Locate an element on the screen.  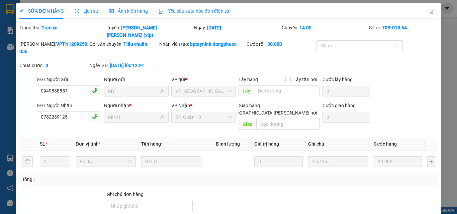
input: Tên người gửi is located at coordinates (133, 91).